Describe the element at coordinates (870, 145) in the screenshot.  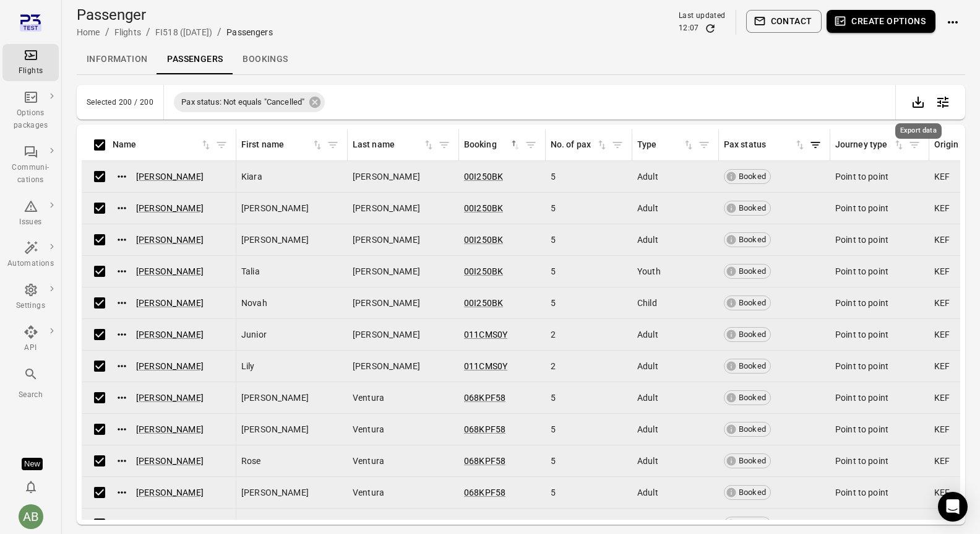
I see `div: Sort by journey type in ascending order` at that location.